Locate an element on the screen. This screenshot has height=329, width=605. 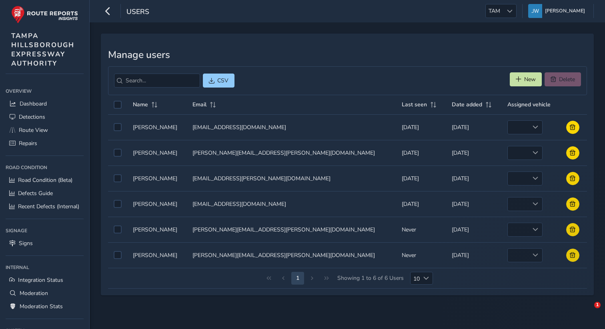
div: Select auth0|68d3ea2a94a384cc0da0d7f0 is located at coordinates (118, 127).